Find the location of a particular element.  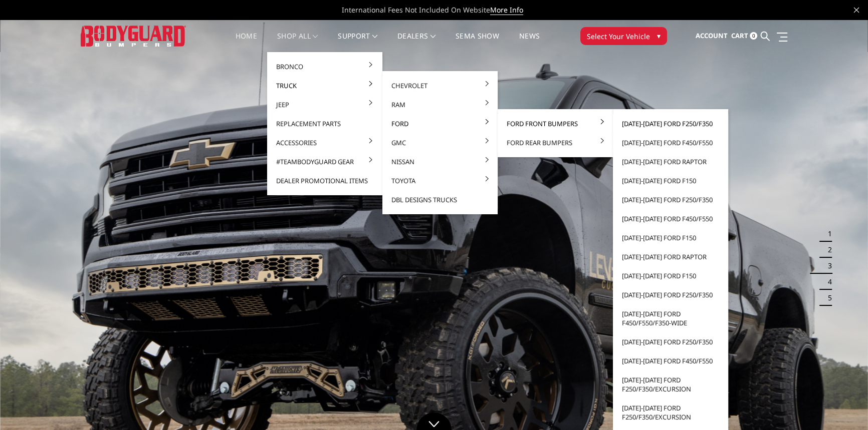

a: Ford is located at coordinates (439, 123).